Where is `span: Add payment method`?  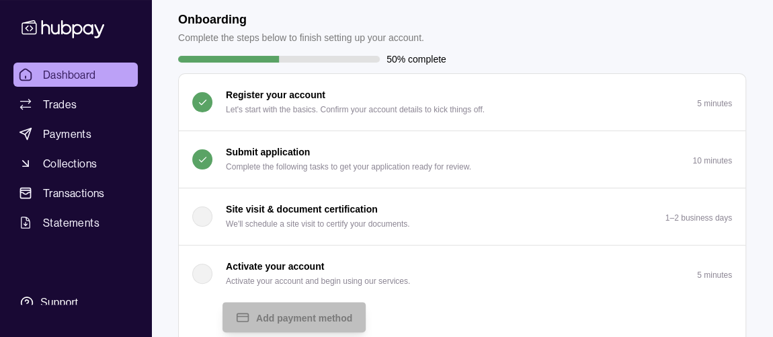
span: Add payment method is located at coordinates (304, 318).